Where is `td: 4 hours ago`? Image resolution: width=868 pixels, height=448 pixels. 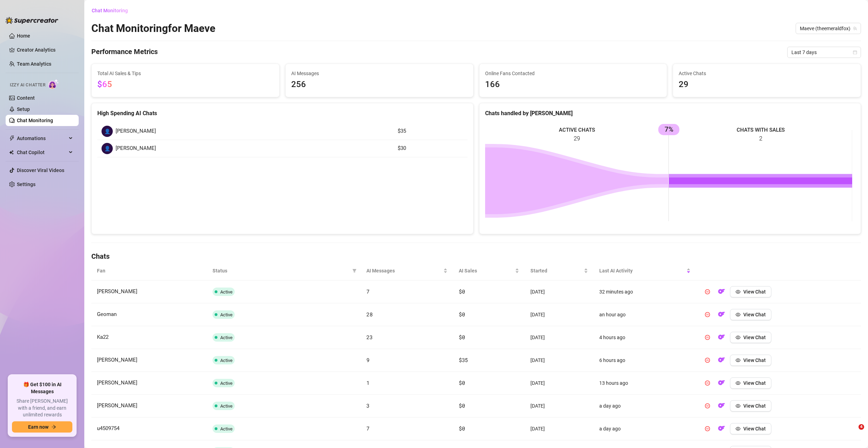 td: 4 hours ago is located at coordinates (645, 337).